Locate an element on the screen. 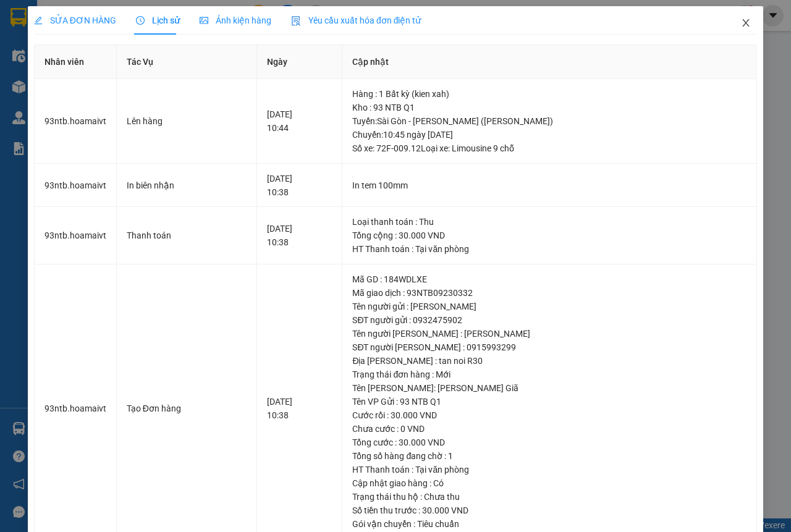  div: Gói vận chuyển : Tiêu chuẩn is located at coordinates (549, 524).